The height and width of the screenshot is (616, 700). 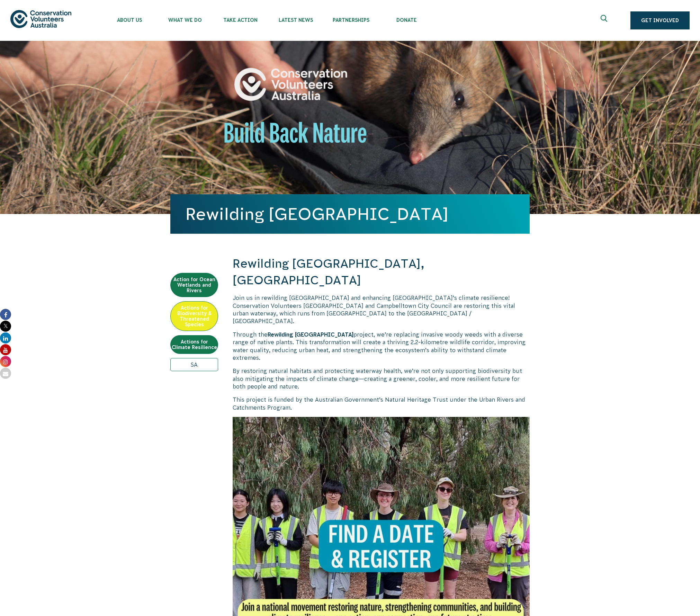 I want to click on span: Partnerships, so click(x=351, y=20).